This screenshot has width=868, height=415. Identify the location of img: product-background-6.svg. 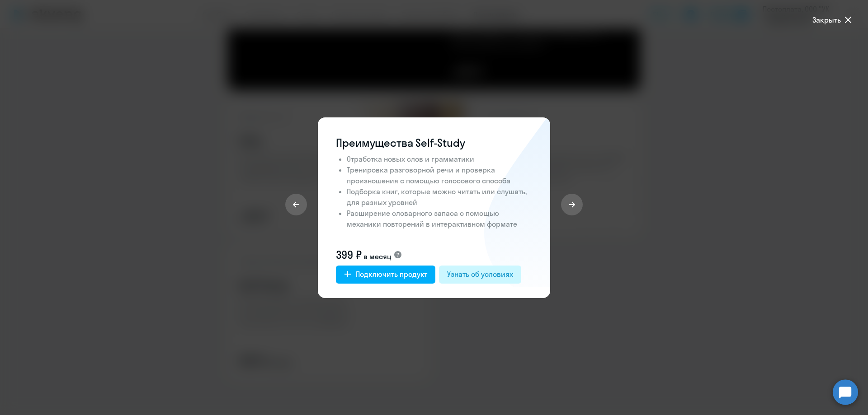
(517, 203).